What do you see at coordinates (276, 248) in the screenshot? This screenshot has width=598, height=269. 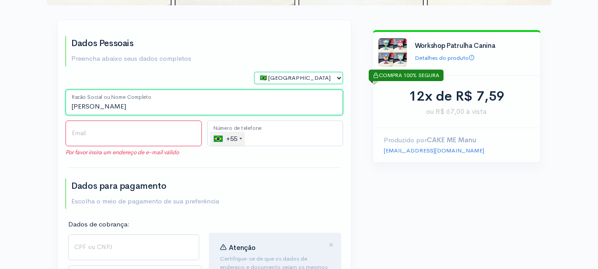 I see `h4: Atenção` at bounding box center [276, 248].